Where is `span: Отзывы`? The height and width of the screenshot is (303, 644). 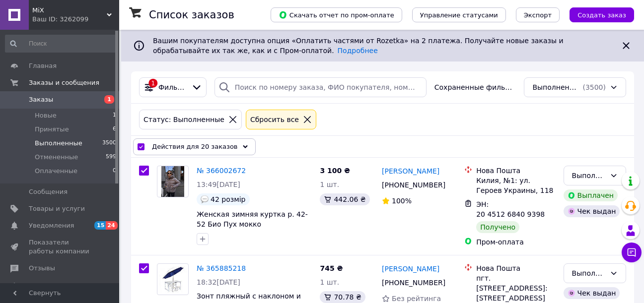
span: Отзывы is located at coordinates (41, 268).